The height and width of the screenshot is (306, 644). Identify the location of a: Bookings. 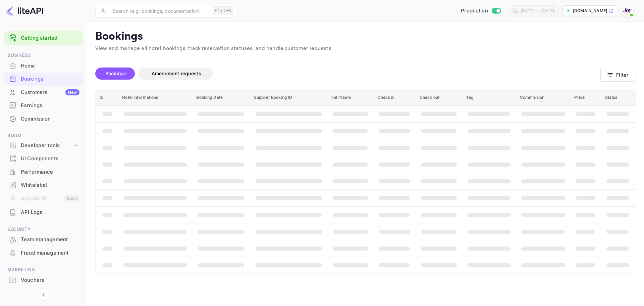
(43, 79).